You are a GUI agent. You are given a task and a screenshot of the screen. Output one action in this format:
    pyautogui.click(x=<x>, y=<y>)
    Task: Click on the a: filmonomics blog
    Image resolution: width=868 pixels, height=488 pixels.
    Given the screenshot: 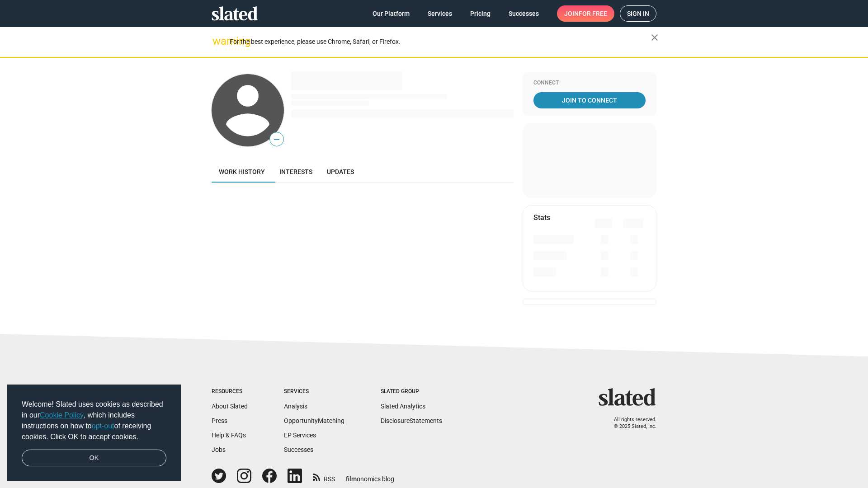 What is the action you would take?
    pyautogui.click(x=370, y=475)
    